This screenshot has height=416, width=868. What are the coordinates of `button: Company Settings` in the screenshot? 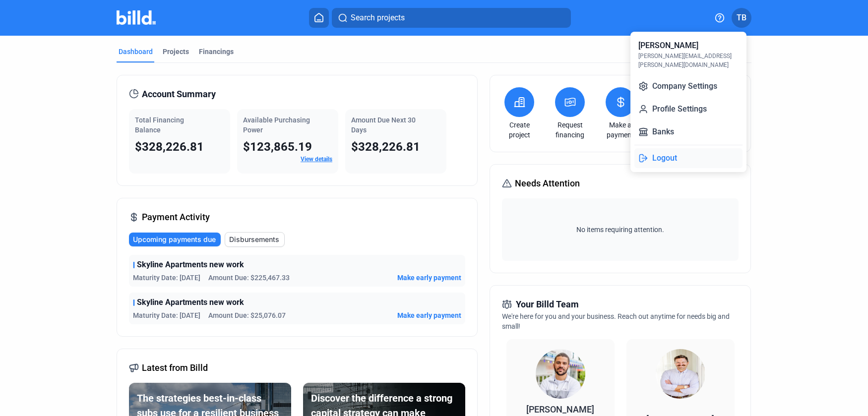 It's located at (689, 87).